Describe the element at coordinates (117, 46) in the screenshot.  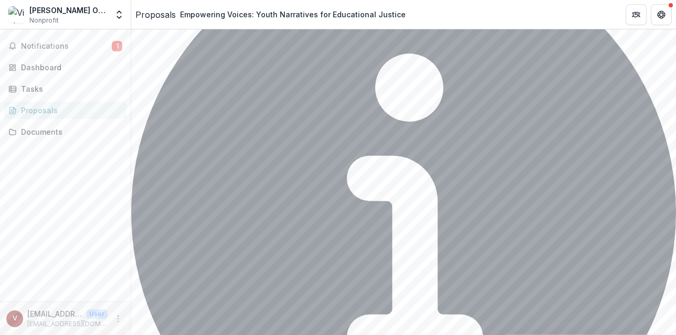
I see `span: 1` at that location.